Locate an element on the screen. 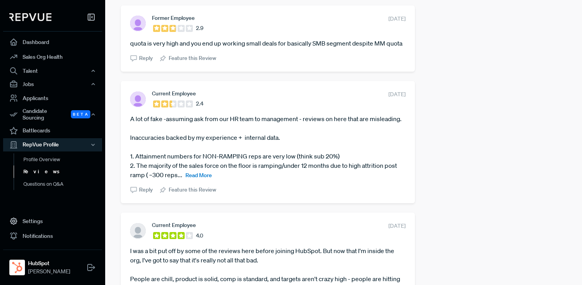 This screenshot has height=285, width=582. span: 2.9 is located at coordinates (200, 28).